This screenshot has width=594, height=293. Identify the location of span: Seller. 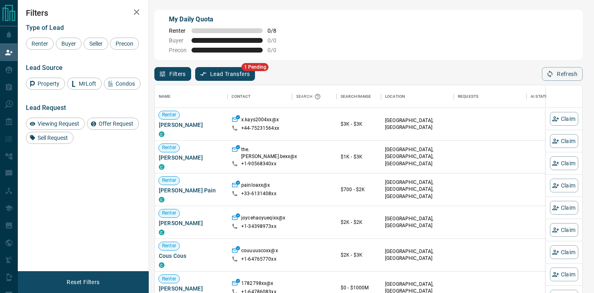
(96, 44).